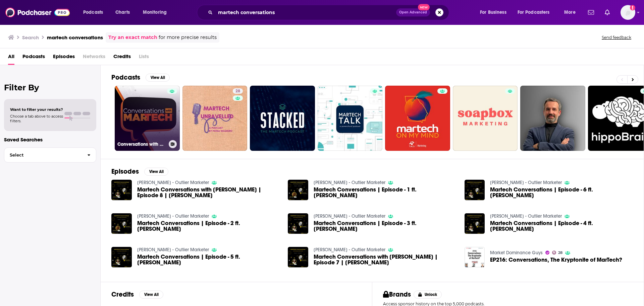 The image size is (644, 306). Describe the element at coordinates (121, 223) in the screenshot. I see `img: Martech Conversations | Episode - 2 ft. Dorai Thodla` at that location.